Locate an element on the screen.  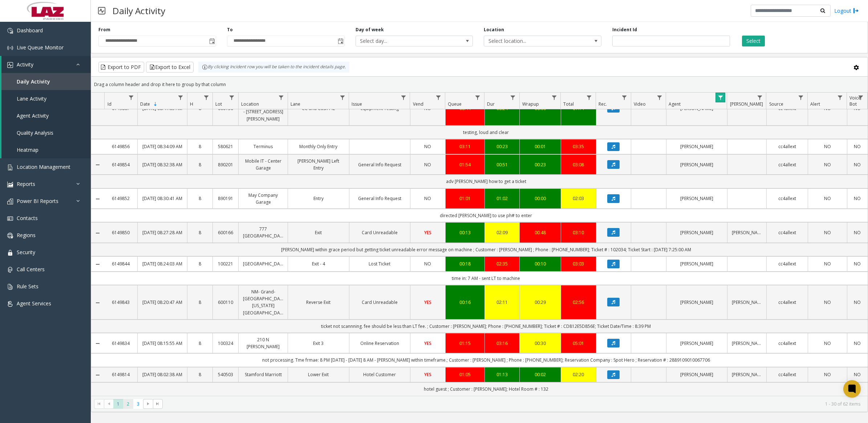
a: 890191 is located at coordinates (226, 198).